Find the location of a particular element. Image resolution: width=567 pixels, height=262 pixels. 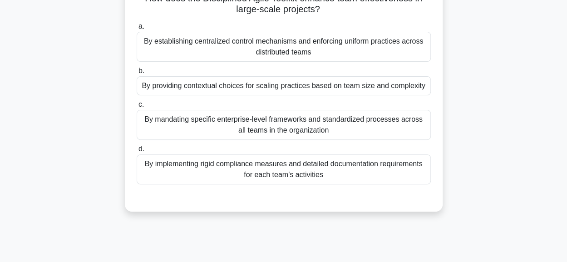

span: c. is located at coordinates (141, 104).